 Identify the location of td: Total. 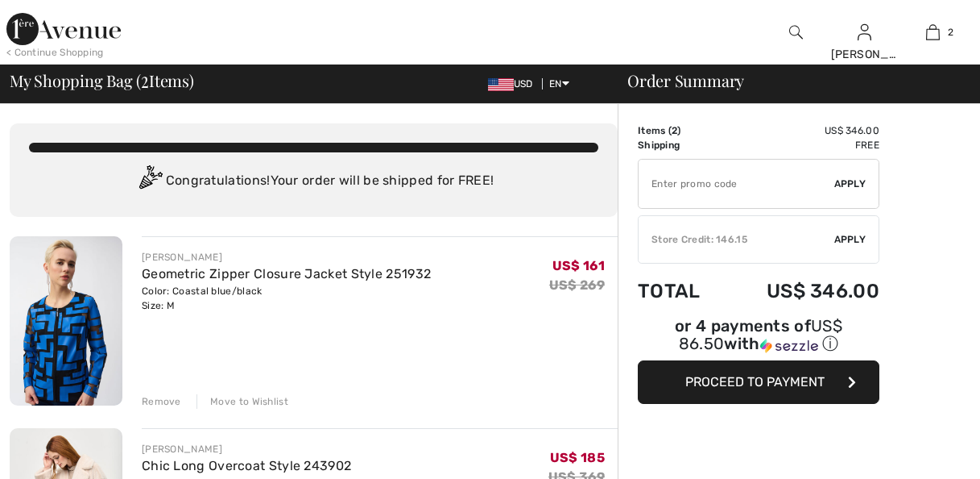
(681, 291).